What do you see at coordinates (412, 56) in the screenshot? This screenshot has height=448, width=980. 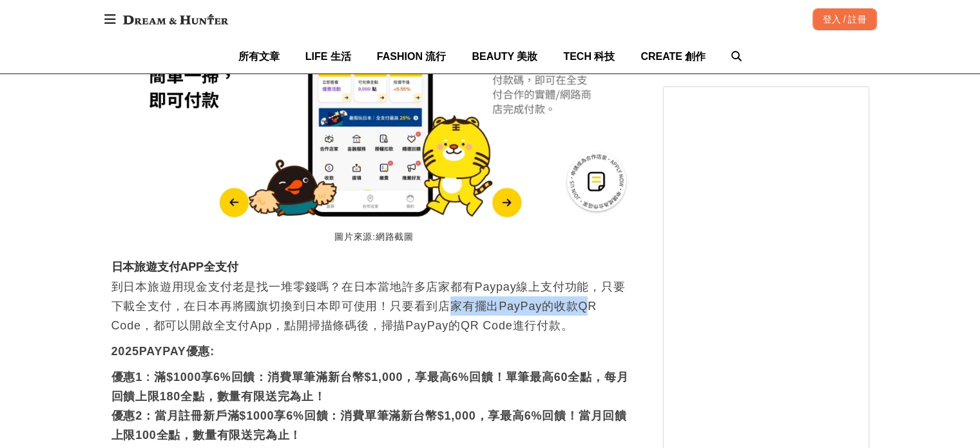 I see `span: FASHION 流行` at bounding box center [412, 56].